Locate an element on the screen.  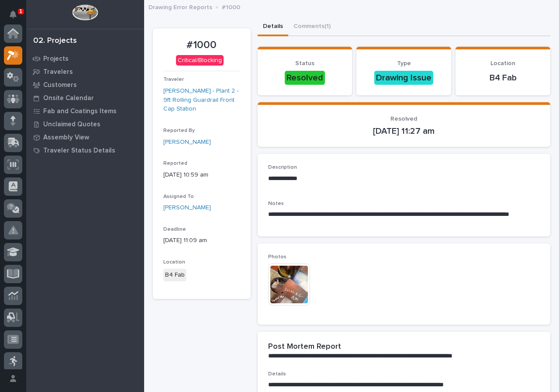
button: Comments (1) is located at coordinates (312, 27).